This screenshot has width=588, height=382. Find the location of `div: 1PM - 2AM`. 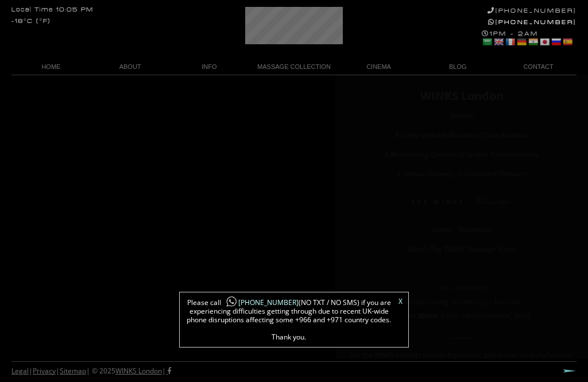

div: 1PM - 2AM is located at coordinates (528, 39).